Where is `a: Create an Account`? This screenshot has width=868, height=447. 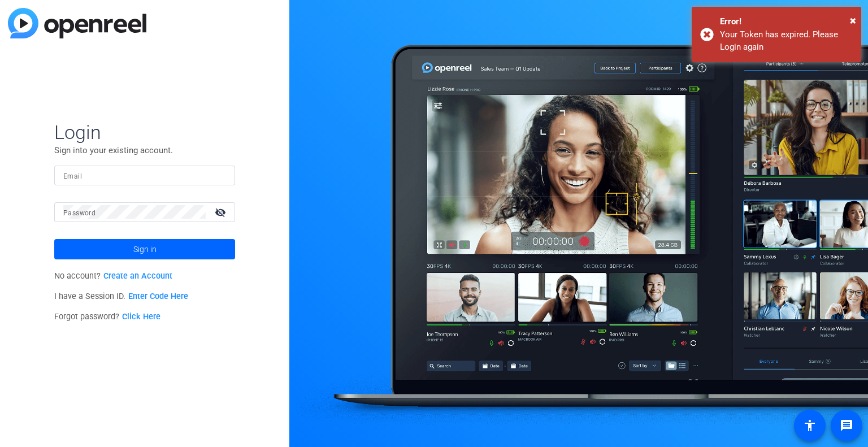 a: Create an Account is located at coordinates (138, 276).